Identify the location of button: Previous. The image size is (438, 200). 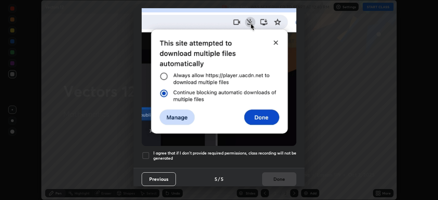
(159, 179).